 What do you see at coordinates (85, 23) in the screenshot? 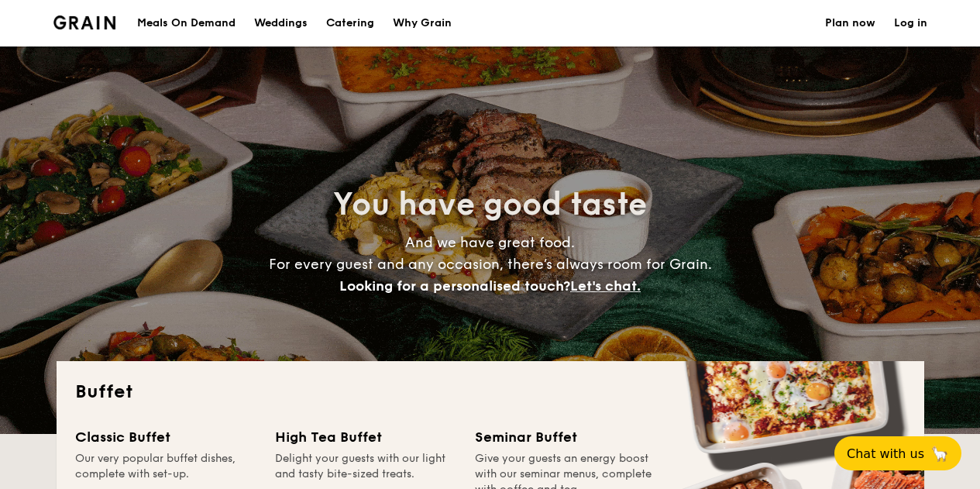
I see `a: Logotype` at bounding box center [85, 23].